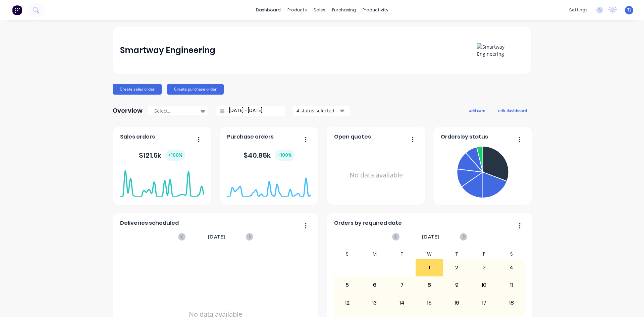 Image resolution: width=644 pixels, height=317 pixels. Describe the element at coordinates (376, 175) in the screenshot. I see `div: No data available` at that location.